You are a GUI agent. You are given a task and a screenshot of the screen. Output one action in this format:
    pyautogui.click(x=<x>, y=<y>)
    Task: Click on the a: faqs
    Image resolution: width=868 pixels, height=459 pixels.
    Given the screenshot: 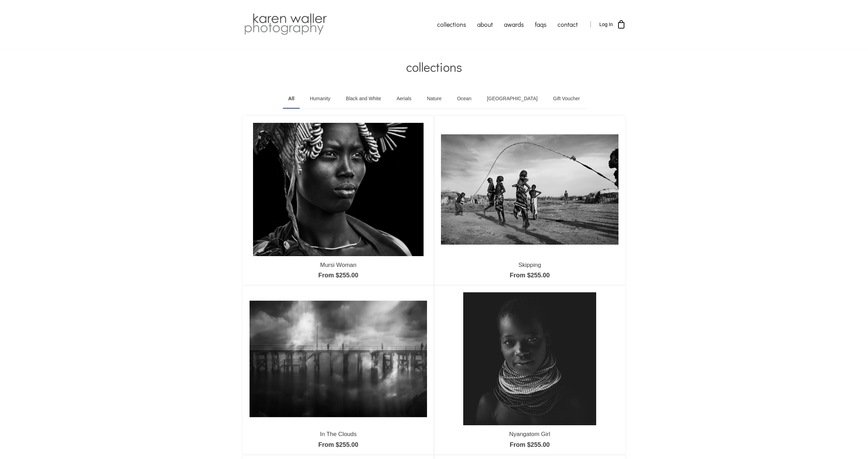 What is the action you would take?
    pyautogui.click(x=541, y=24)
    